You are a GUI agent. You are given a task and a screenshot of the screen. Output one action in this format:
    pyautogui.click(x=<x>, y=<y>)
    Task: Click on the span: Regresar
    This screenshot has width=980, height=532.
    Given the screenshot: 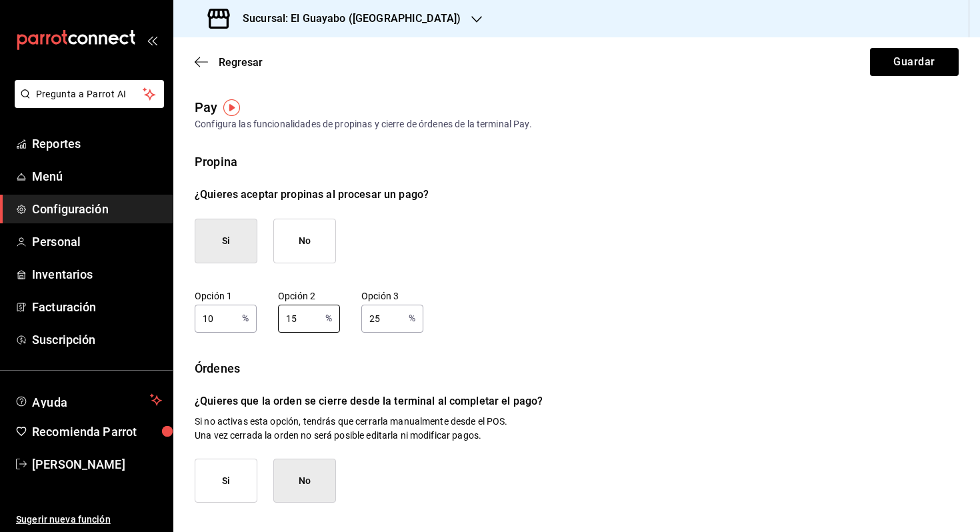 What is the action you would take?
    pyautogui.click(x=241, y=62)
    